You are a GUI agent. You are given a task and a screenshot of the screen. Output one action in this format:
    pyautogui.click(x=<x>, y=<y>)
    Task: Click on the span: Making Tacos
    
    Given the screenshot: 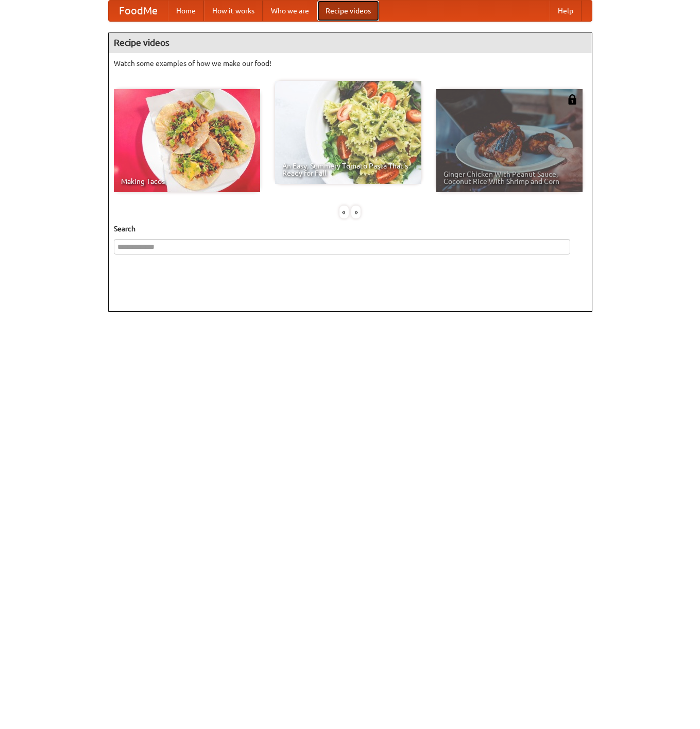 What is the action you would take?
    pyautogui.click(x=187, y=182)
    